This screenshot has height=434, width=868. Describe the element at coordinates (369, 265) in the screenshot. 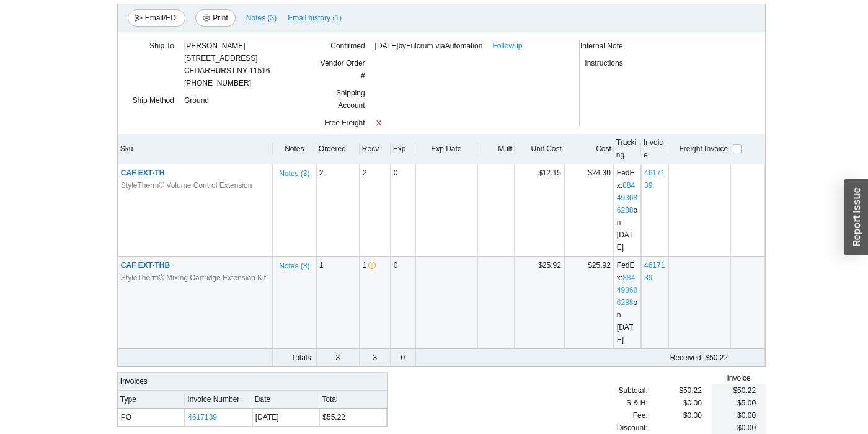

I see `span: 1` at that location.